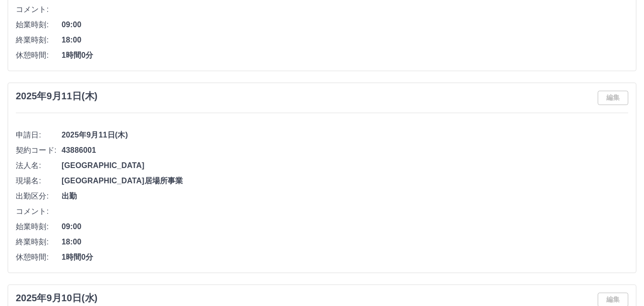 Image resolution: width=644 pixels, height=306 pixels. I want to click on span: 契約コード:, so click(38, 150).